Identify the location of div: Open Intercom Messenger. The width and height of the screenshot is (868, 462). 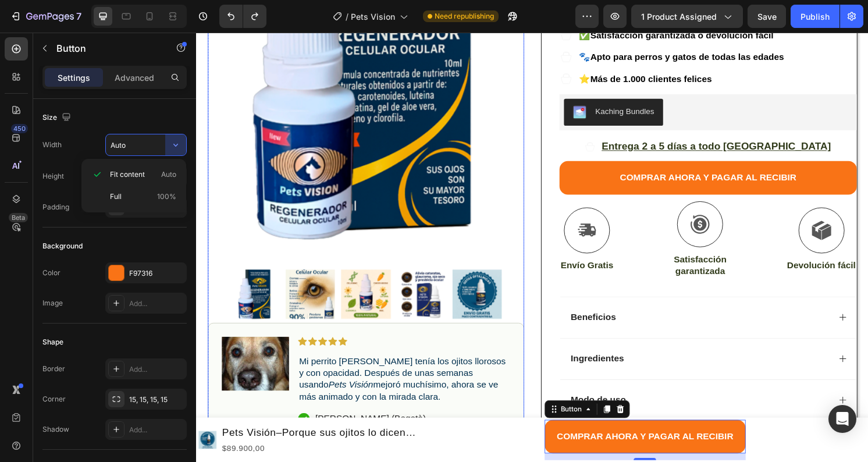
(842, 419).